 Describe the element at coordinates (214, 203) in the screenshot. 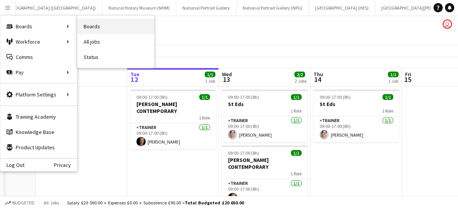

I see `span: Total Budgeted £20 650.00` at that location.